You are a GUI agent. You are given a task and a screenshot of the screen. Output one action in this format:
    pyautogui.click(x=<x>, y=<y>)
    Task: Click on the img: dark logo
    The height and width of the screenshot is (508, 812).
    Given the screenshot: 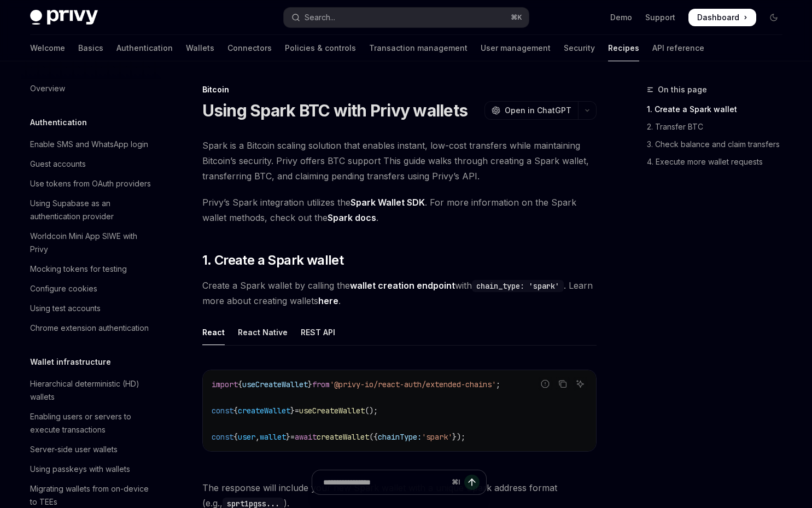 What is the action you would take?
    pyautogui.click(x=64, y=18)
    